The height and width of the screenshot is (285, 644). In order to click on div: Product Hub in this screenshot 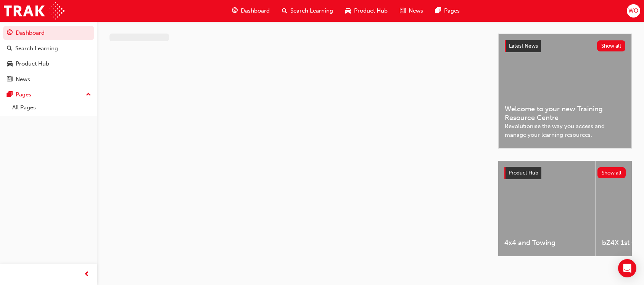, I will do `click(32, 64)`.